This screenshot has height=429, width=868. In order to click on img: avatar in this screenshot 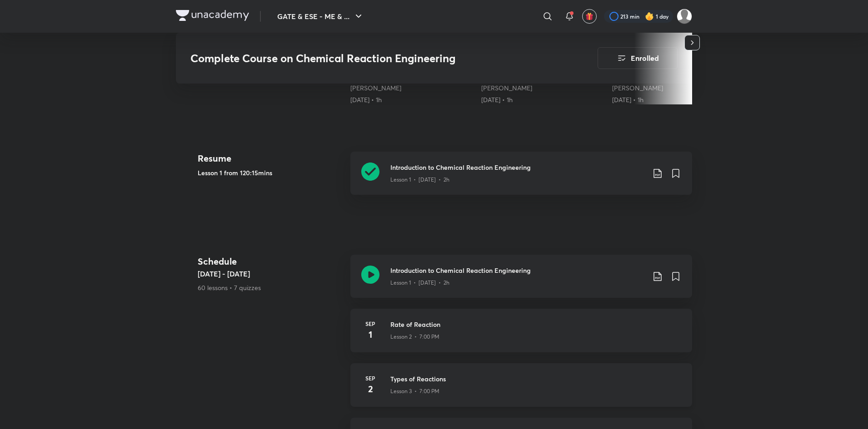, I will do `click(590, 17)`.